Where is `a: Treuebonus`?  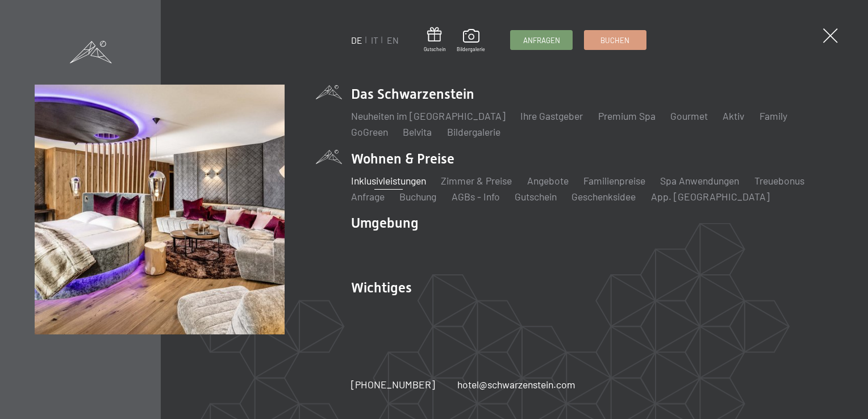 a: Treuebonus is located at coordinates (779, 181).